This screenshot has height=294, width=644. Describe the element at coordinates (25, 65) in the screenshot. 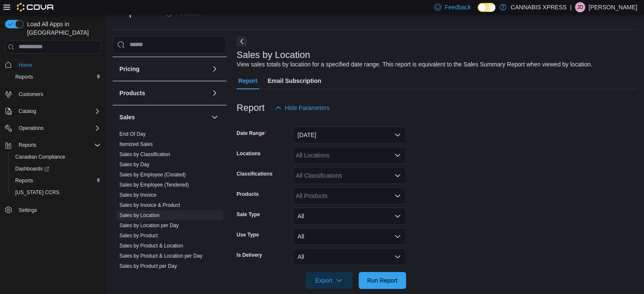

I see `a: Home` at that location.